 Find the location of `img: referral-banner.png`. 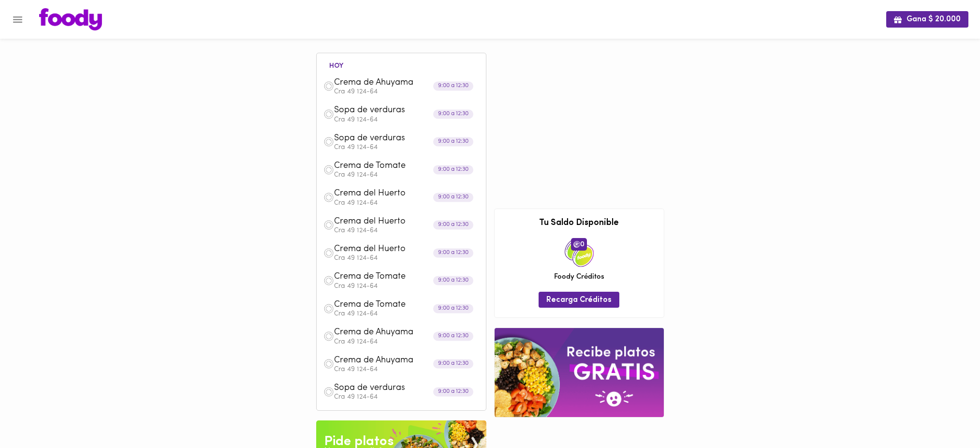

img: referral-banner.png is located at coordinates (580, 372).